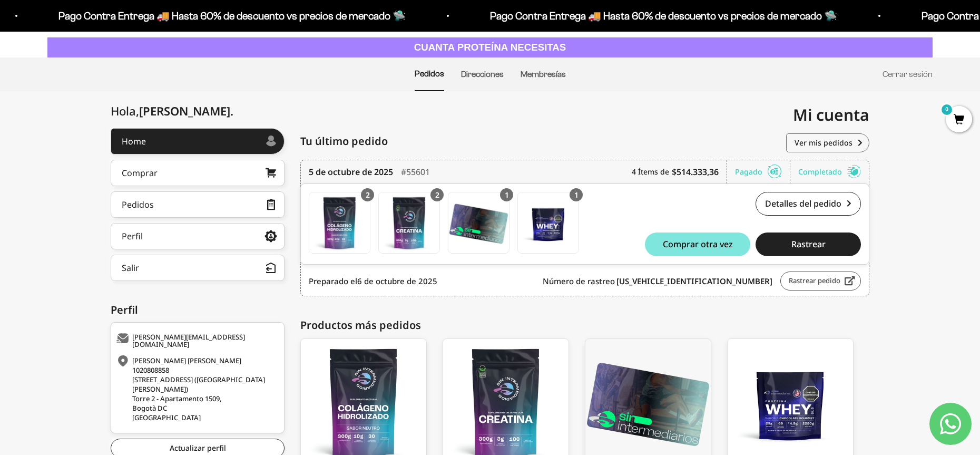 This screenshot has width=980, height=455. I want to click on a: Comprar, so click(198, 173).